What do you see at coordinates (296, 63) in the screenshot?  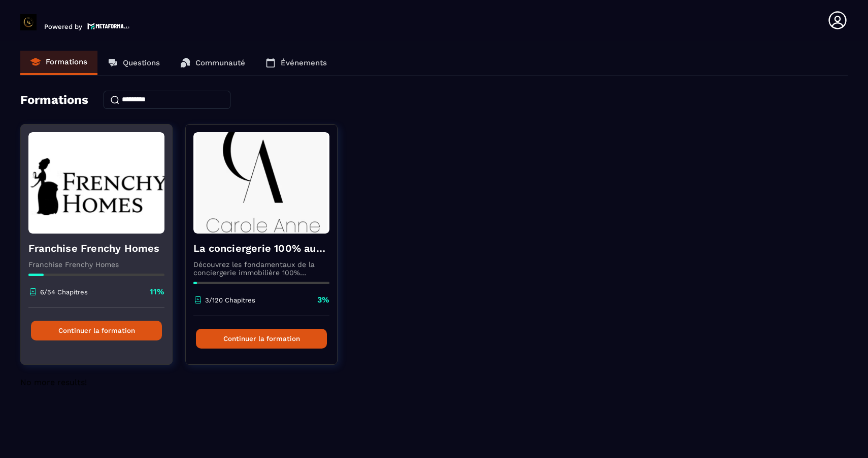 I see `a: Événements` at bounding box center [296, 63].